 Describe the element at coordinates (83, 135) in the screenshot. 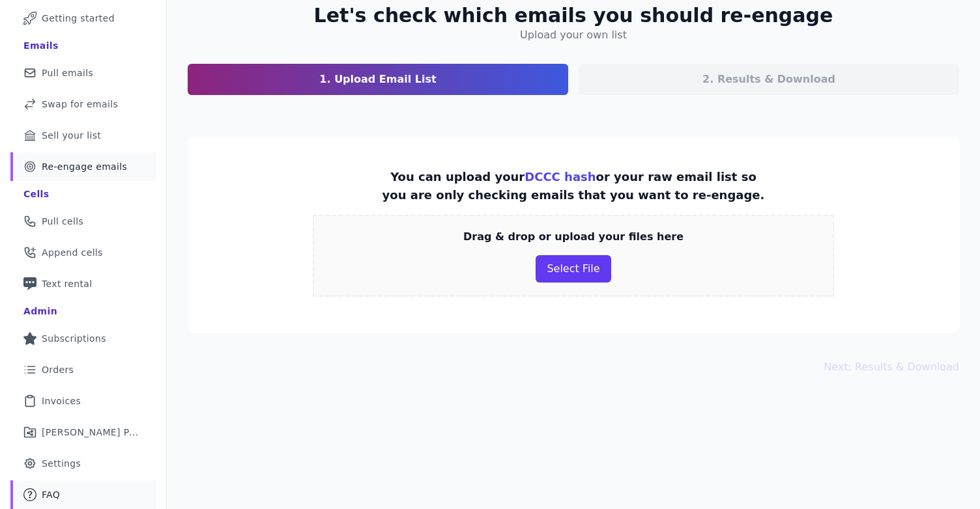

I see `a: Sell your list` at that location.